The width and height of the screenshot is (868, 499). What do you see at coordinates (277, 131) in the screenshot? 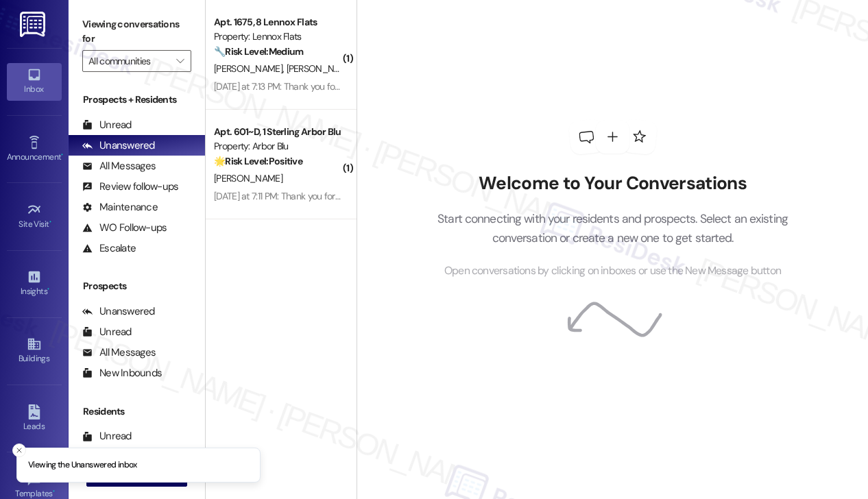
I see `div: Apt. 601~D, 1 Sterling Arbor Blu` at bounding box center [277, 131].